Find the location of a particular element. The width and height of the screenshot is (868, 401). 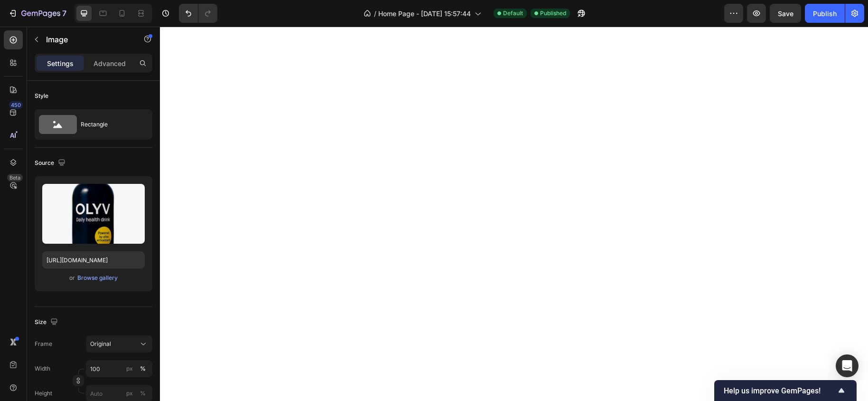

span: Help us improve GemPages! is located at coordinates (779, 390).